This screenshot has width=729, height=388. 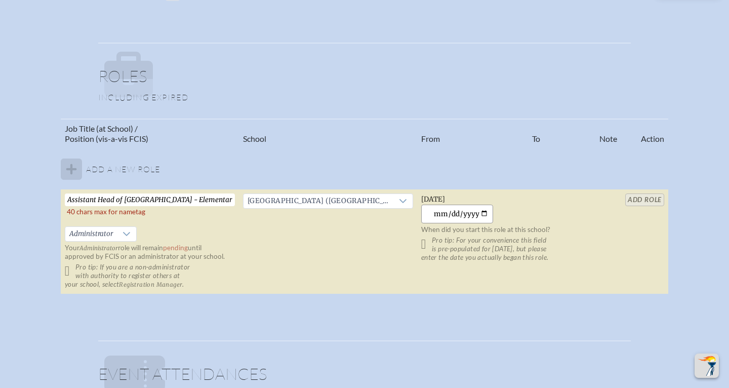 I want to click on p: Including expired, so click(x=365, y=97).